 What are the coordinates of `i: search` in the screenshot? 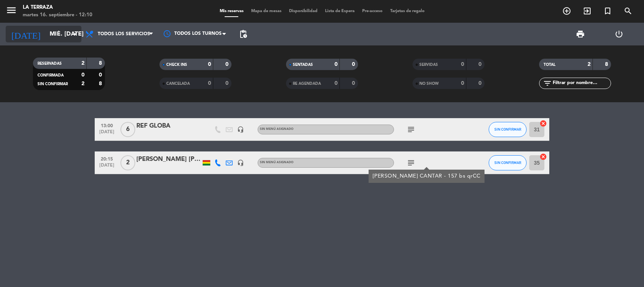 It's located at (628, 11).